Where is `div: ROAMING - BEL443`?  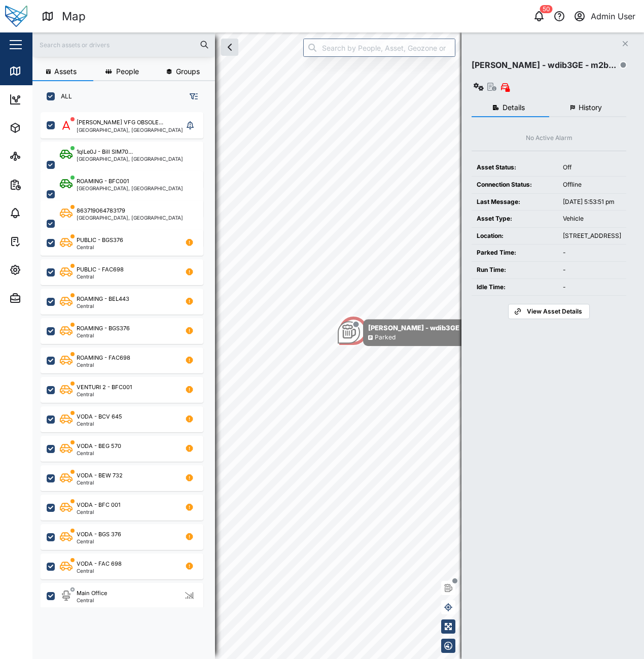
div: ROAMING - BEL443 is located at coordinates (103, 299).